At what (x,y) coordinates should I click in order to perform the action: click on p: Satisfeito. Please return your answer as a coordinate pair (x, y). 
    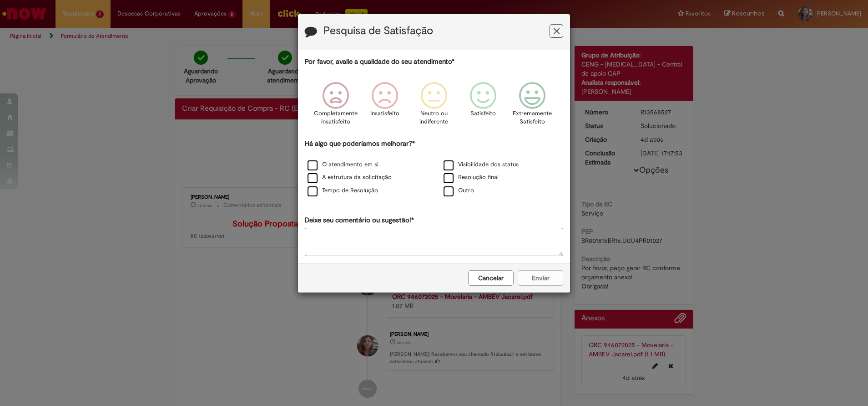
    Looking at the image, I should click on (483, 114).